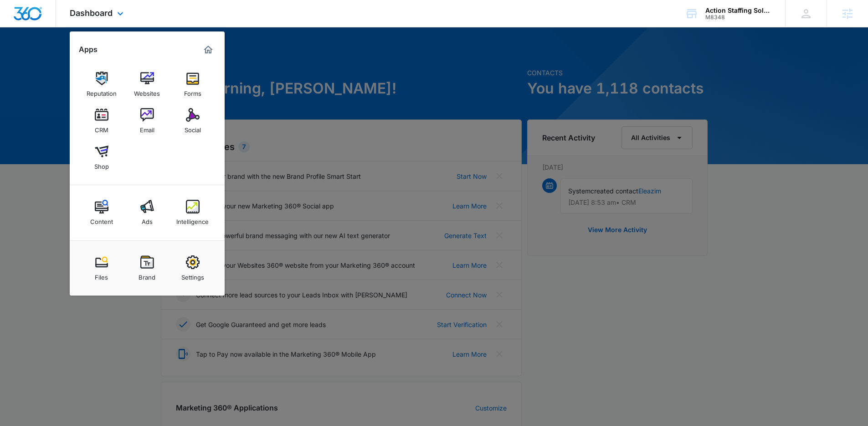 The height and width of the screenshot is (426, 868). I want to click on a: Social, so click(192, 121).